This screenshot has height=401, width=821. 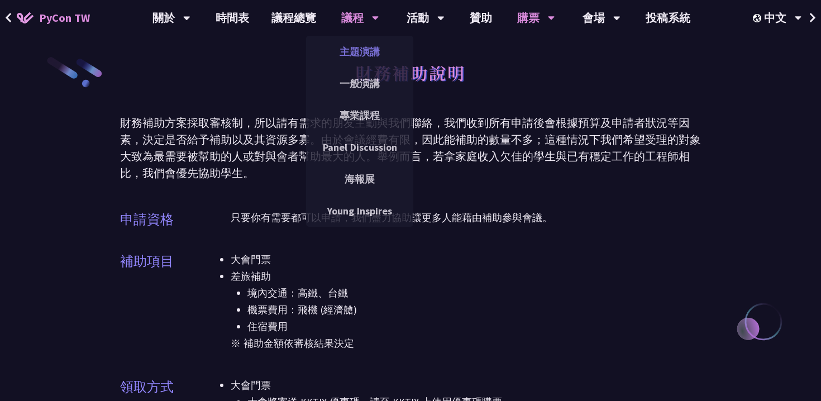 What do you see at coordinates (474, 327) in the screenshot?
I see `li: 住宿費用` at bounding box center [474, 327].